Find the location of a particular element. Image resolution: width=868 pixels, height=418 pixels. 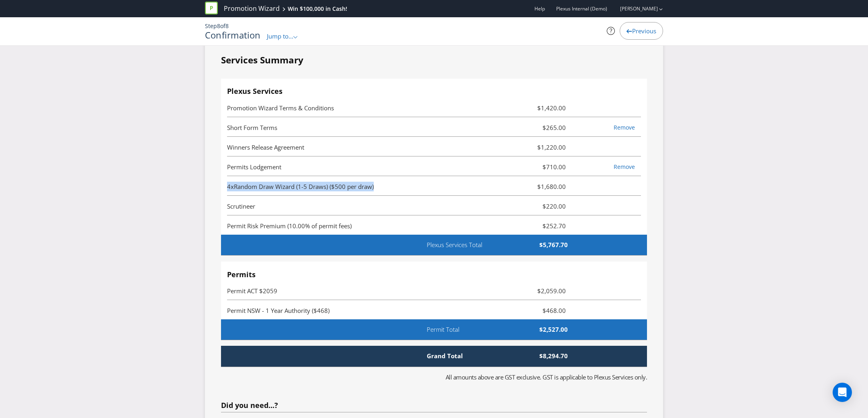

span: Random Draw Wizard (1-5 Draws) ($500 per draw) is located at coordinates (303, 187).